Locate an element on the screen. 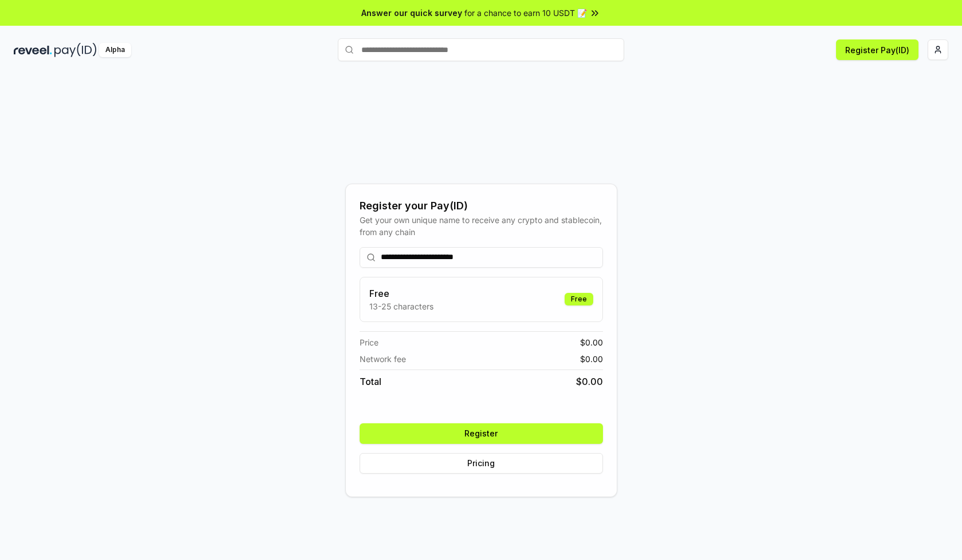  div: Get your own unique name to receive any crypto and stablecoin, from any chain is located at coordinates (481, 226).